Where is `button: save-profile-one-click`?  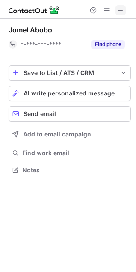
button: save-profile-one-click is located at coordinates (69, 73).